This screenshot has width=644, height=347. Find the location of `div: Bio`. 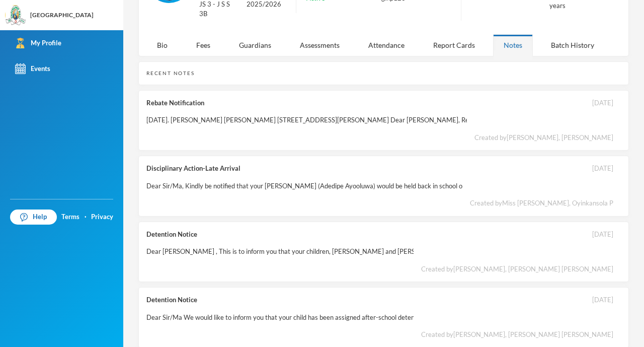

div: Bio is located at coordinates (162, 45).